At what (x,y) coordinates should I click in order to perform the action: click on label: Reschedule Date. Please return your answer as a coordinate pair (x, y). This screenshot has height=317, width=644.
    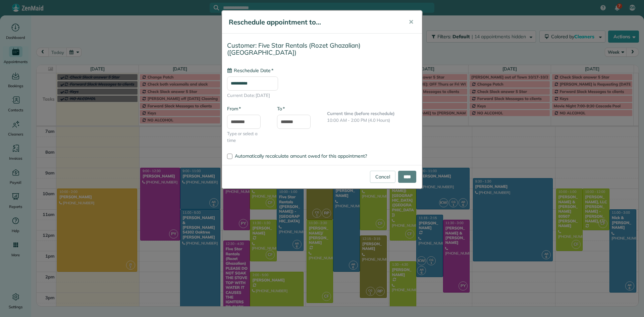
    Looking at the image, I should click on (250, 70).